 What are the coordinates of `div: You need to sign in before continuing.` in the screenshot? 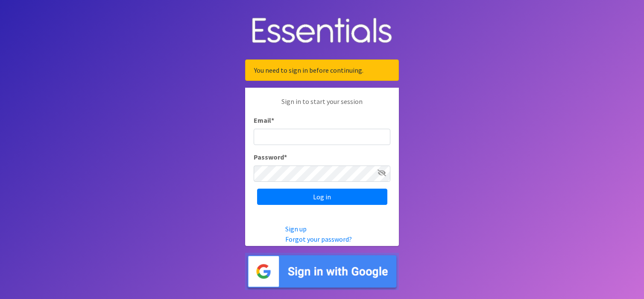 It's located at (322, 70).